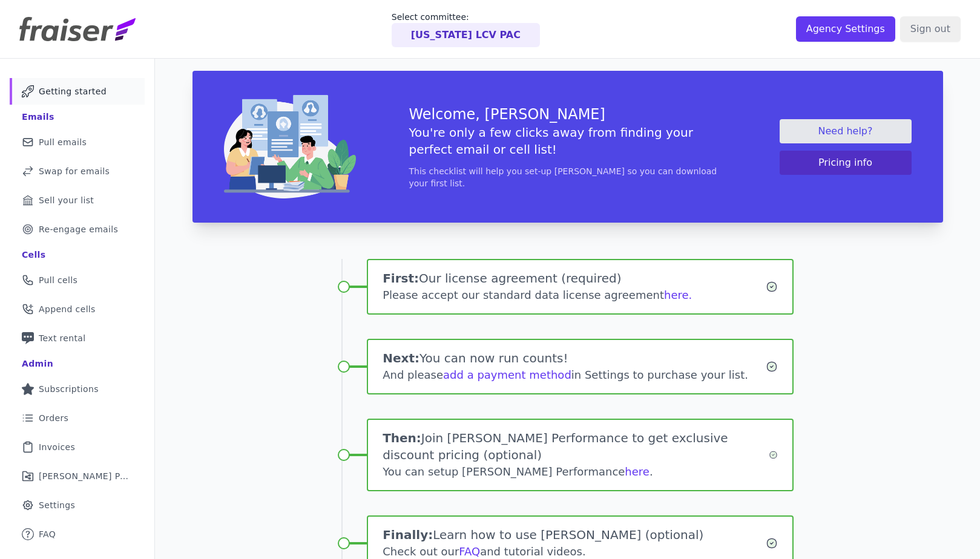  I want to click on input: Sign out, so click(931, 29).